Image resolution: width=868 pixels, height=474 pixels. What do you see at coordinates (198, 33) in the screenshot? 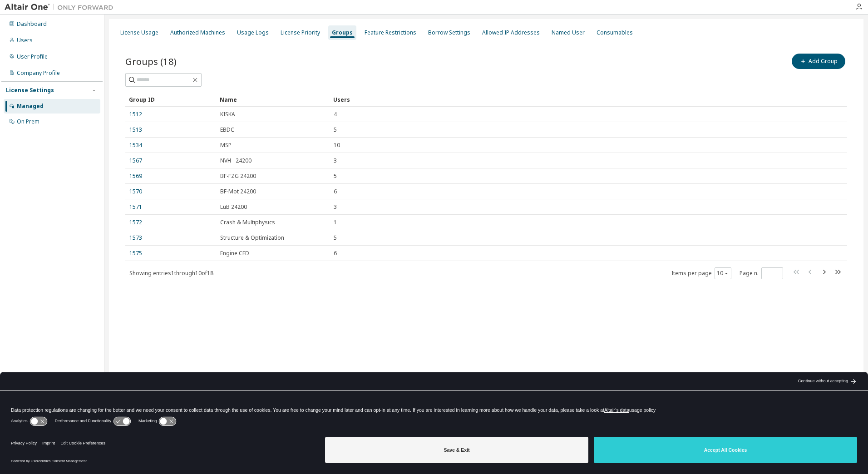
I see `div: Authorized Machines` at bounding box center [198, 33].